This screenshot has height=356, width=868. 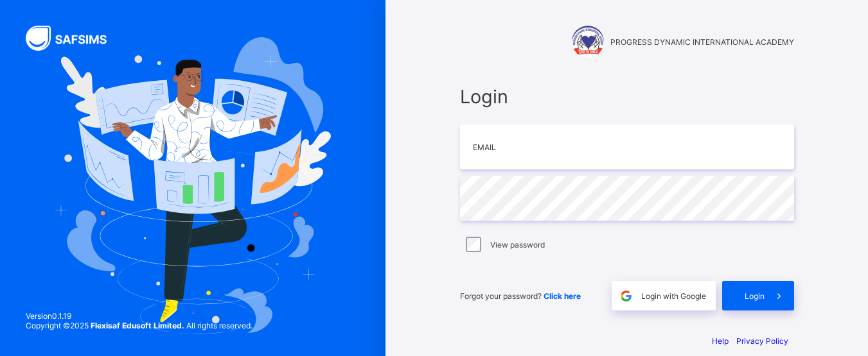 What do you see at coordinates (193, 185) in the screenshot?
I see `img: Hero Image` at bounding box center [193, 185].